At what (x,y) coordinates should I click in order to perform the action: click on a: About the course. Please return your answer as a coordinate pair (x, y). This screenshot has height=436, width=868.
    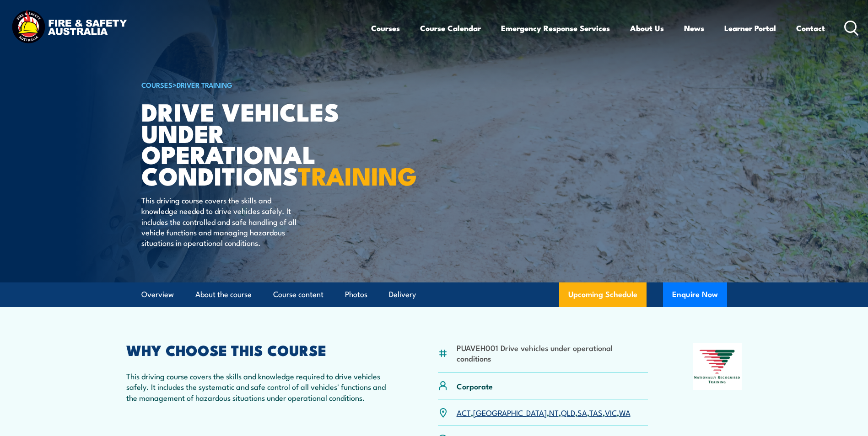
    Looking at the image, I should click on (223, 295).